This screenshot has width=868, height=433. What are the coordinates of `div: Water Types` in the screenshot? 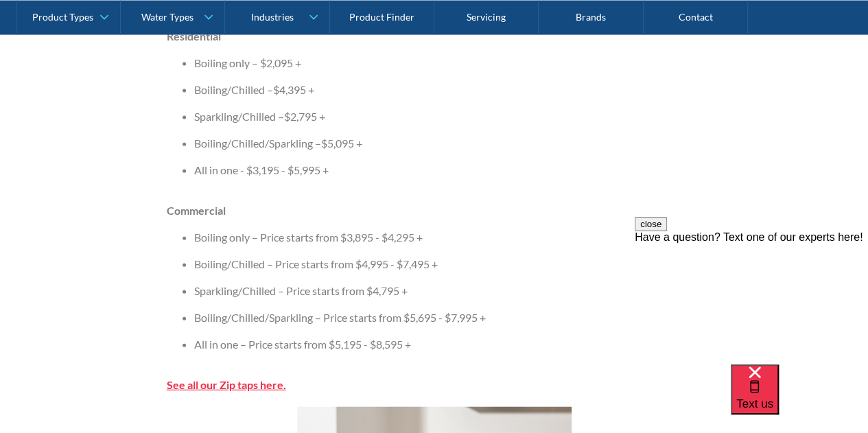 It's located at (167, 17).